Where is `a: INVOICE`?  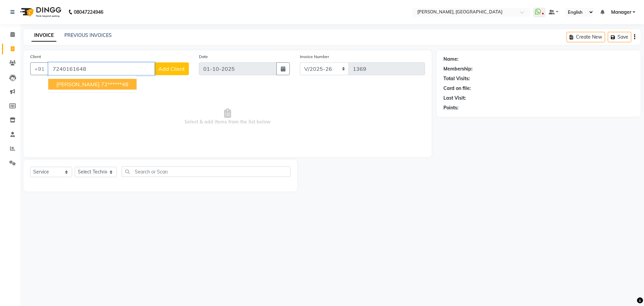
a: INVOICE is located at coordinates (44, 36).